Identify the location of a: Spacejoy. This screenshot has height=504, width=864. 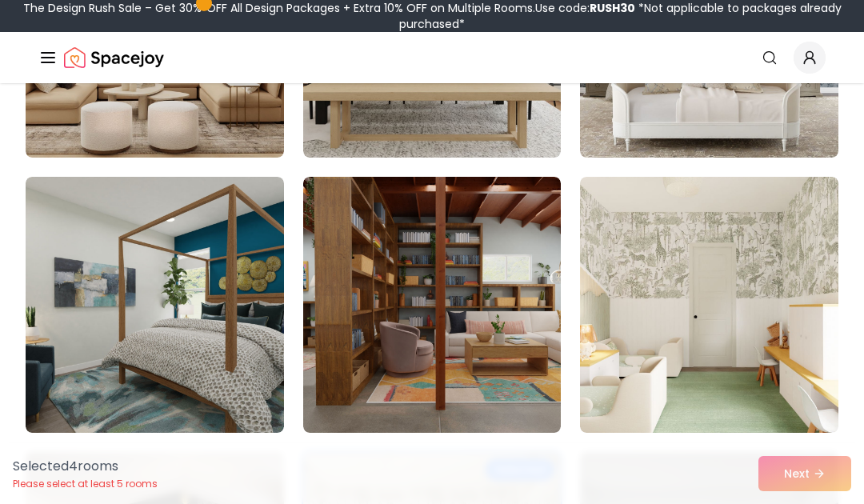
(114, 58).